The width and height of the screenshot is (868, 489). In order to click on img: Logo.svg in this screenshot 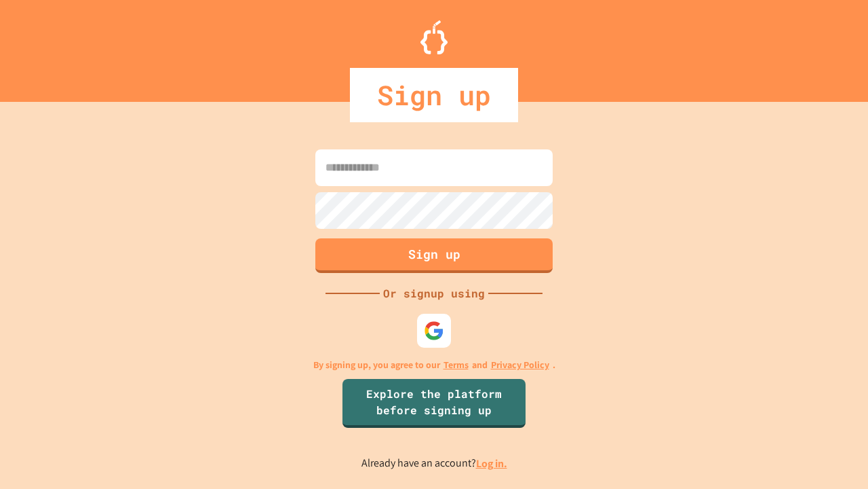, I will do `click(434, 38)`.